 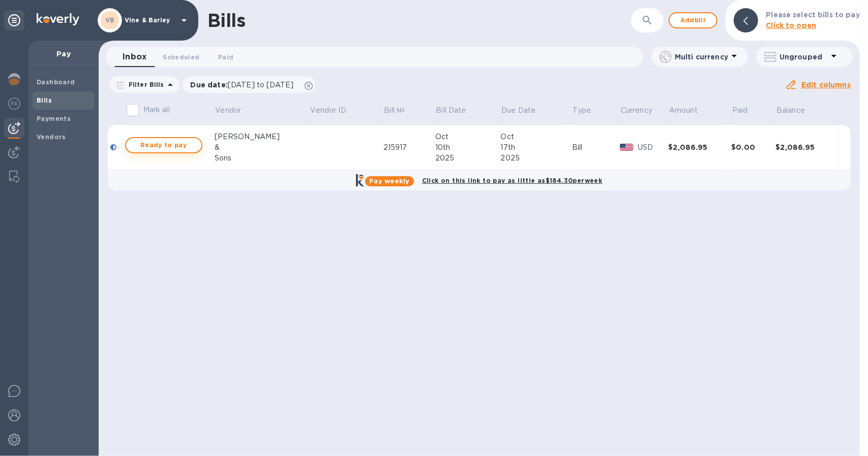 I want to click on span: Add bill, so click(x=693, y=20).